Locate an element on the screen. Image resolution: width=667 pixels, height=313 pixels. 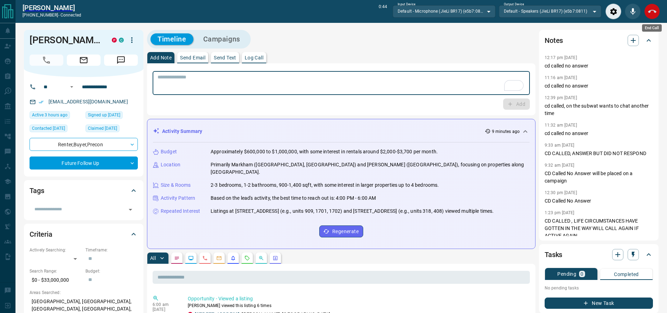
div: Activity Summary9 minutes ago is located at coordinates (341, 131).